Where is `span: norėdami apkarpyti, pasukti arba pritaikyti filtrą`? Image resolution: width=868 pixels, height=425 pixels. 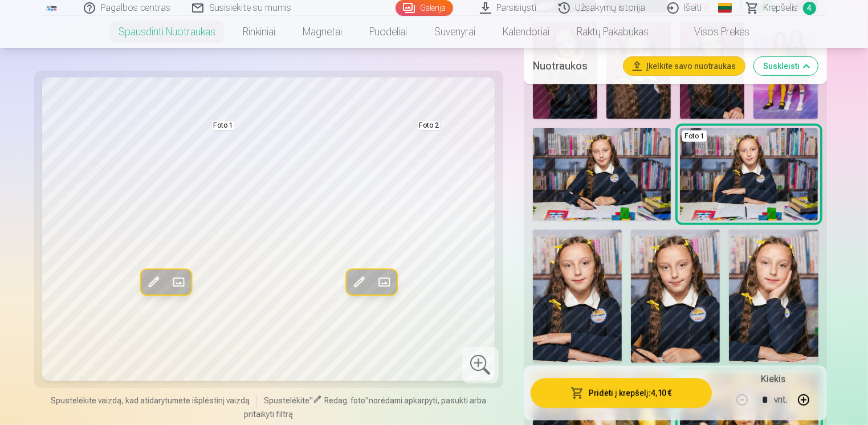
span: norėdami apkarpyti, pasukti arba pritaikyti filtrą is located at coordinates (365, 408).